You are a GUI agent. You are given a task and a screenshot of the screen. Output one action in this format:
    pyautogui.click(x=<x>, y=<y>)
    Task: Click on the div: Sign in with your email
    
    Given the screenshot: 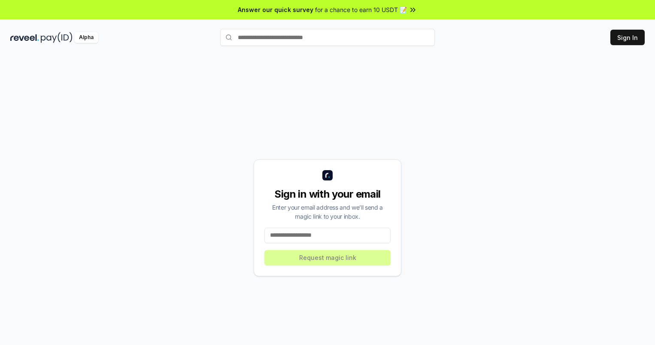 What is the action you would take?
    pyautogui.click(x=328, y=194)
    